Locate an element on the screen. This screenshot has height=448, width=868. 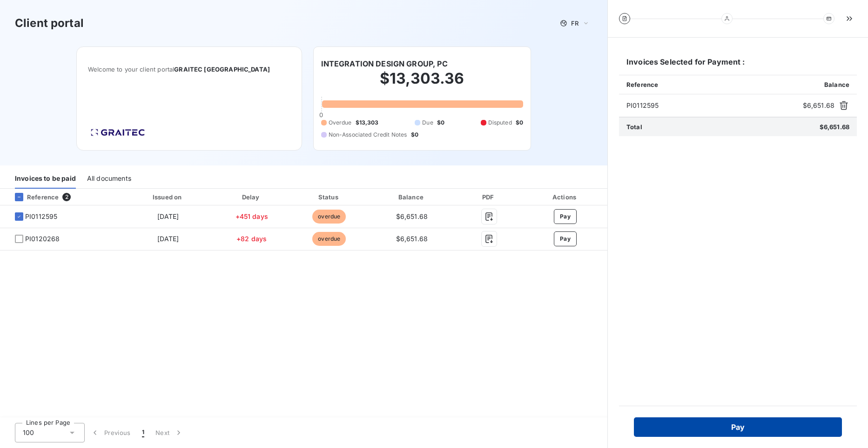
span: $13,303 is located at coordinates (367, 123).